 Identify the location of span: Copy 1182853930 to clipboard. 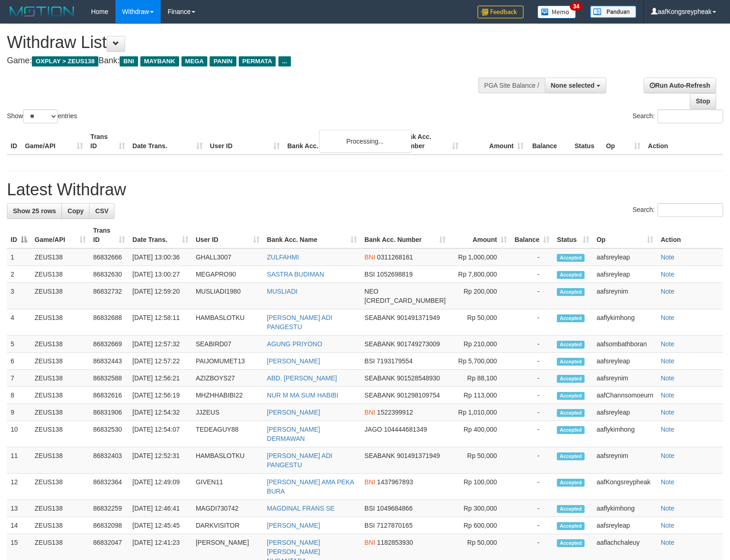
(395, 543).